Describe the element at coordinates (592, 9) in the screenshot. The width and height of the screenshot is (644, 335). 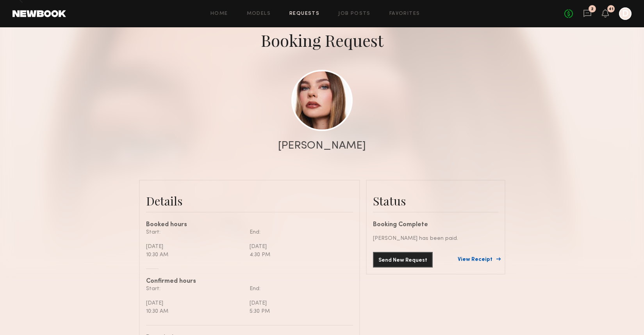
I see `div: 2` at that location.